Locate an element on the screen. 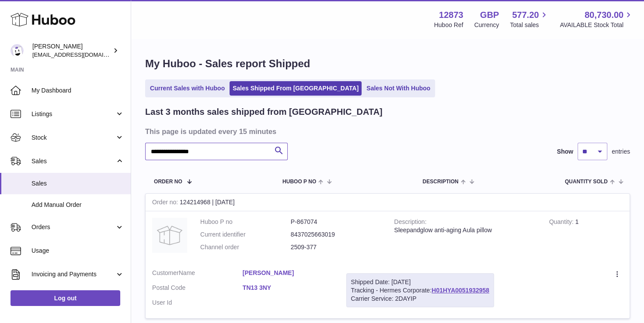 The height and width of the screenshot is (323, 644). div: Currency is located at coordinates (487, 24).